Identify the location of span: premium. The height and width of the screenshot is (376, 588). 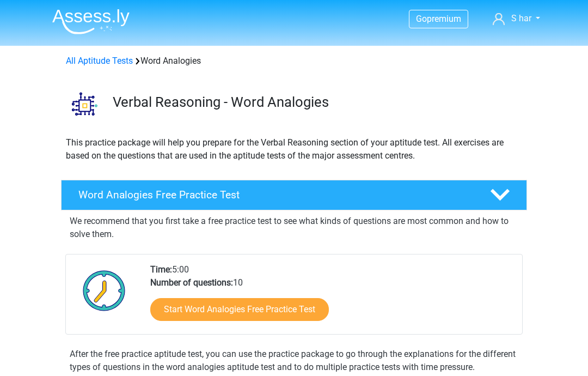
(444, 18).